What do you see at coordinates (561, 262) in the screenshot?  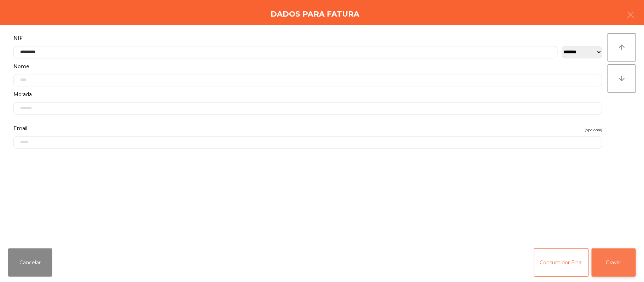 I see `button: Consumidor Final` at bounding box center [561, 262].